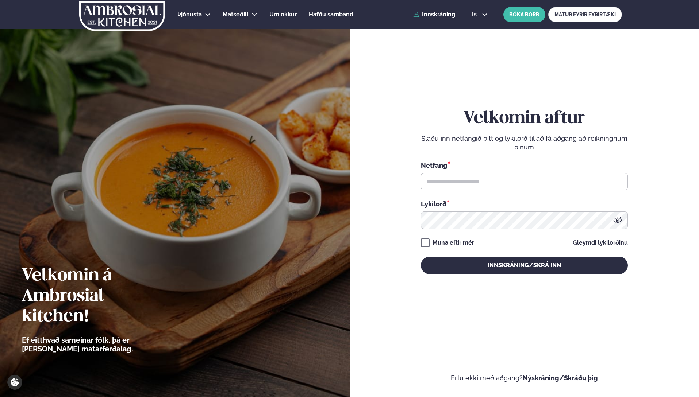 The width and height of the screenshot is (699, 397). What do you see at coordinates (189, 15) in the screenshot?
I see `a: Þjónusta` at bounding box center [189, 15].